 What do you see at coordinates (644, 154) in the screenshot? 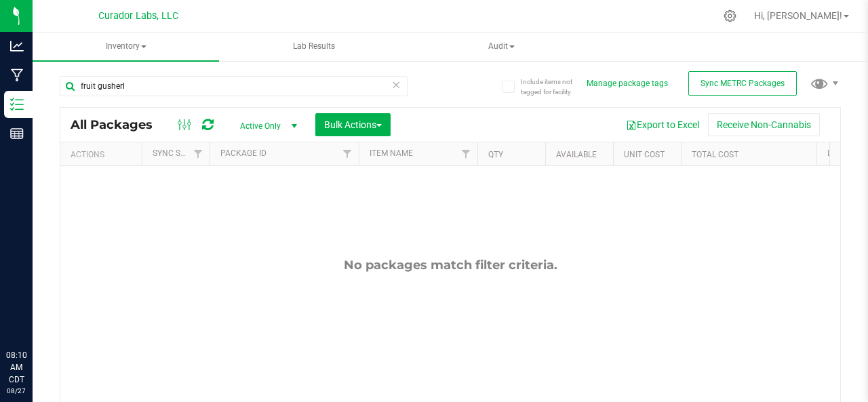
I see `a: Unit Cost` at bounding box center [644, 154].